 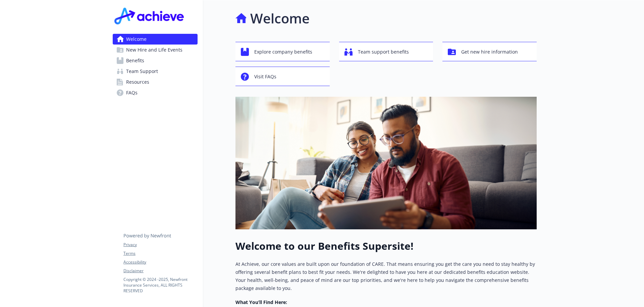 I want to click on button: Visit FAQs, so click(x=282, y=76).